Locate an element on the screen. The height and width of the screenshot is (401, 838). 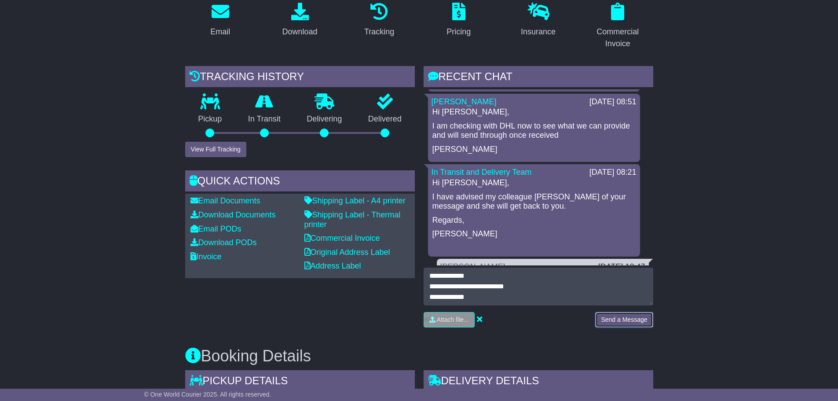
p: I am checking with DHL now to see what we can provide and will send through once received is located at coordinates (534, 131).